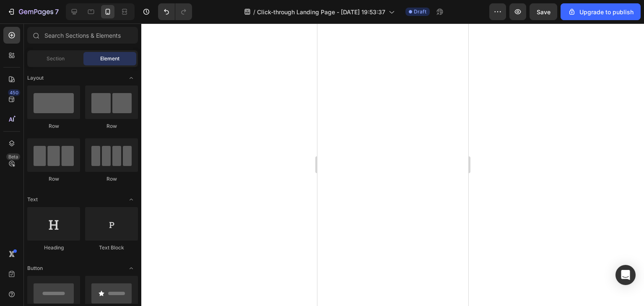 This screenshot has width=644, height=306. I want to click on input: Search Sections & Elements, so click(83, 35).